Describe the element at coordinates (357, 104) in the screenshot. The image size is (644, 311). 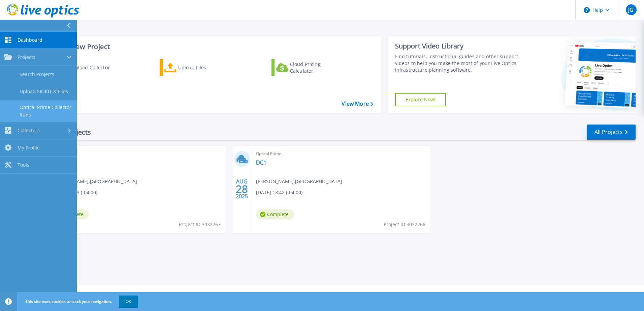
I see `a: View More` at that location.